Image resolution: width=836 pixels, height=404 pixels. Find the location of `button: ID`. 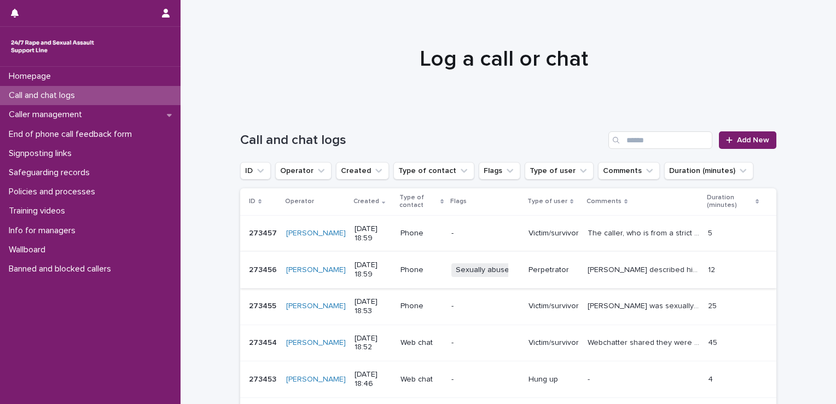

button: ID is located at coordinates (255, 171).